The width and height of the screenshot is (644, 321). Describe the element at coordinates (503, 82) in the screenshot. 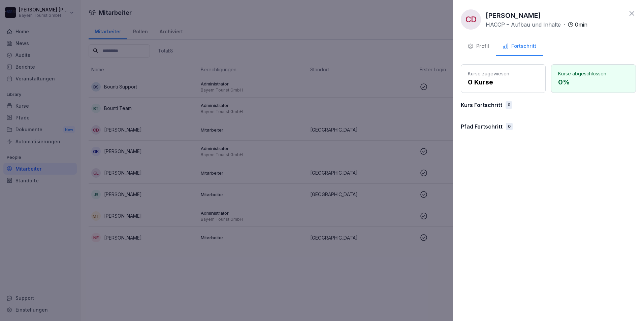

I see `p: 0 Kurse` at that location.